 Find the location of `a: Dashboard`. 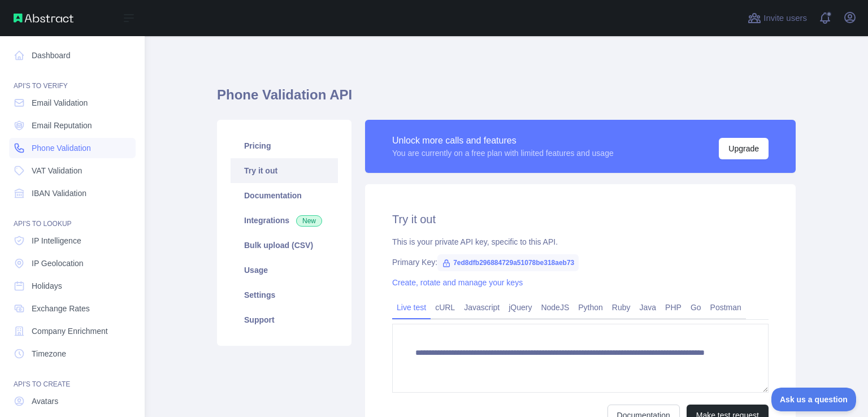

a: Dashboard is located at coordinates (72, 55).